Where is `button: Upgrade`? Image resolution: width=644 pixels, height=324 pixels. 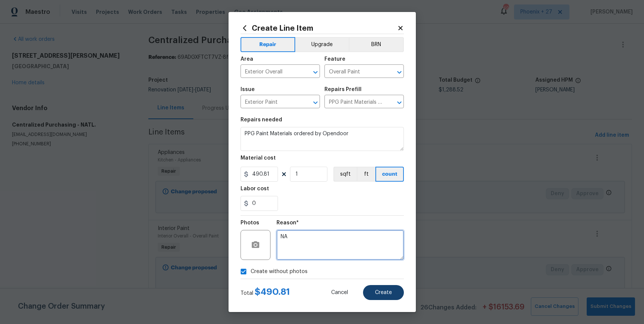
button: Upgrade is located at coordinates (322, 45).